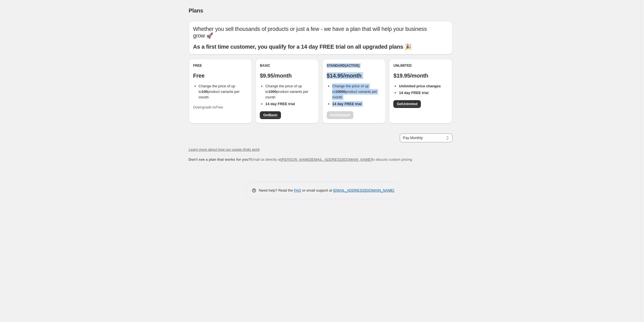 The width and height of the screenshot is (644, 322). Describe the element at coordinates (340, 91) in the screenshot. I see `b: 10000` at that location.